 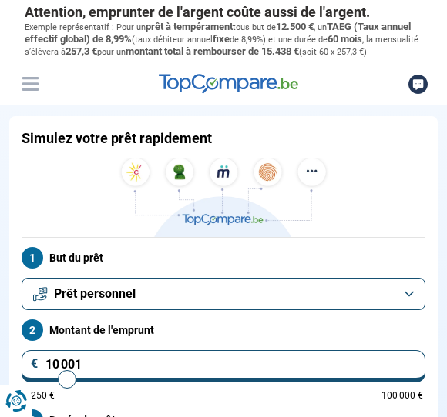 What do you see at coordinates (212, 51) in the screenshot?
I see `span: montant total à rembourser de 15.438 €` at bounding box center [212, 51].